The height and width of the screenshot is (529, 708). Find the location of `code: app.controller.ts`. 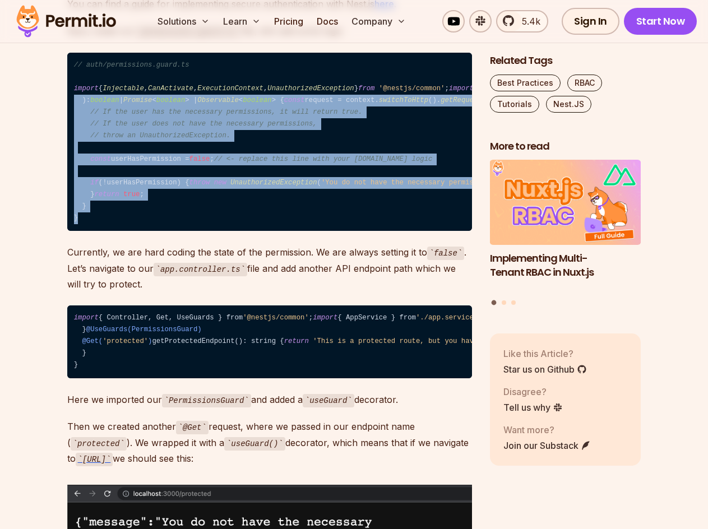

code: app.controller.ts is located at coordinates (201, 270).